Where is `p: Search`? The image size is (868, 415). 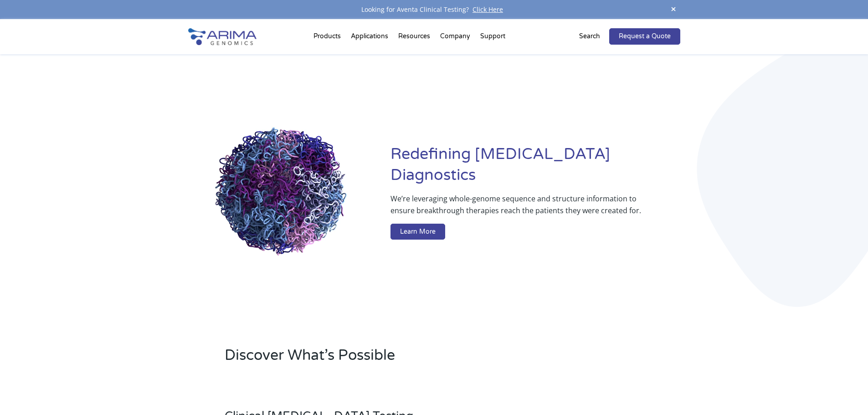 p: Search is located at coordinates (590, 37).